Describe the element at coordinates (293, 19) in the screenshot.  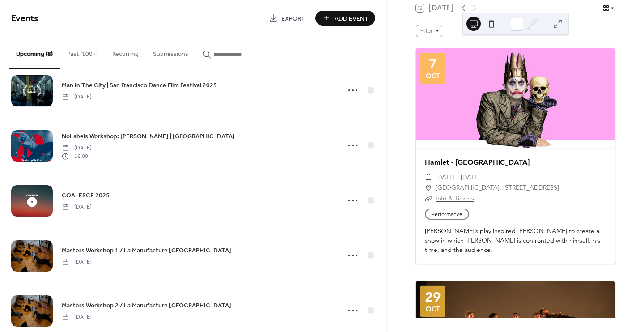
I see `span: Export` at that location.